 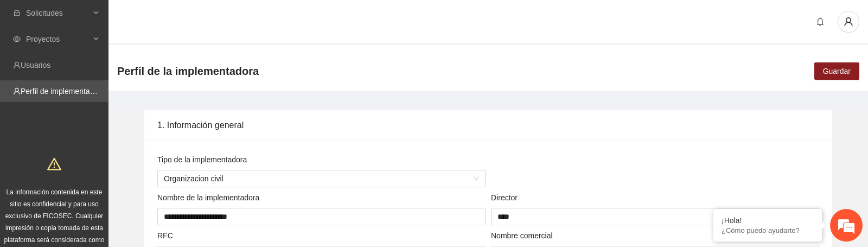 I want to click on label: Nombre de la implementadora, so click(x=209, y=198).